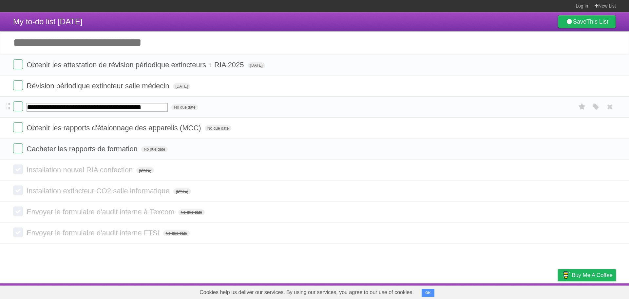 The height and width of the screenshot is (299, 629). What do you see at coordinates (114, 128) in the screenshot?
I see `span: Obtenir les rapports d'étalonnage des appareils (MCC)` at bounding box center [114, 128].